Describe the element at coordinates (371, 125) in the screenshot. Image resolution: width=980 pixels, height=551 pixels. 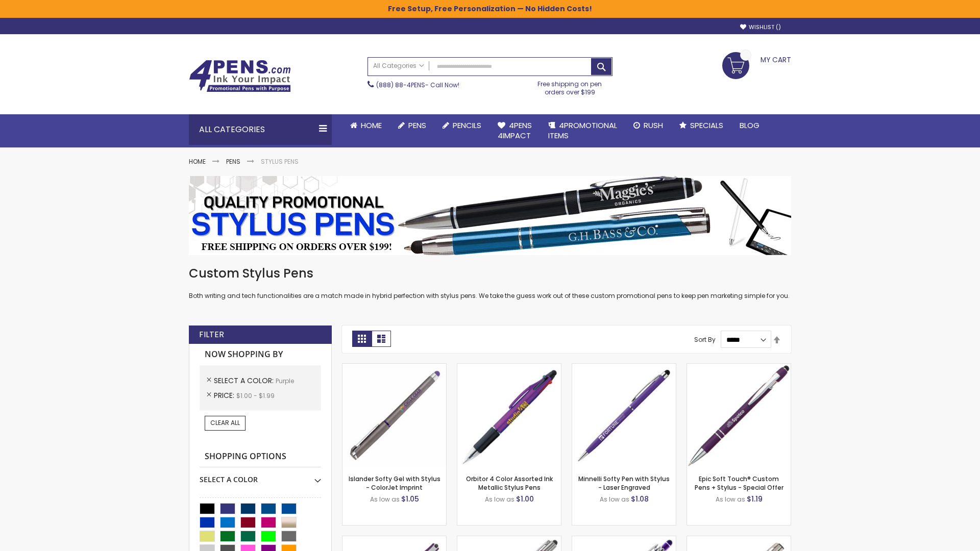
I see `span: Home` at that location.